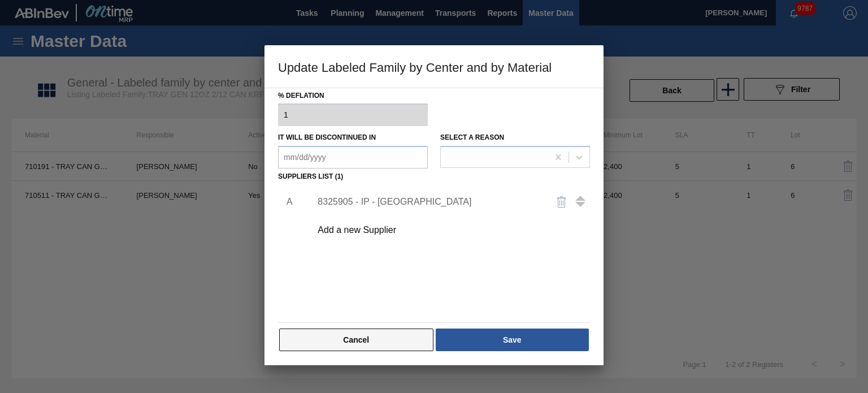 This screenshot has width=868, height=393. Describe the element at coordinates (512, 339) in the screenshot. I see `button: Save` at that location.